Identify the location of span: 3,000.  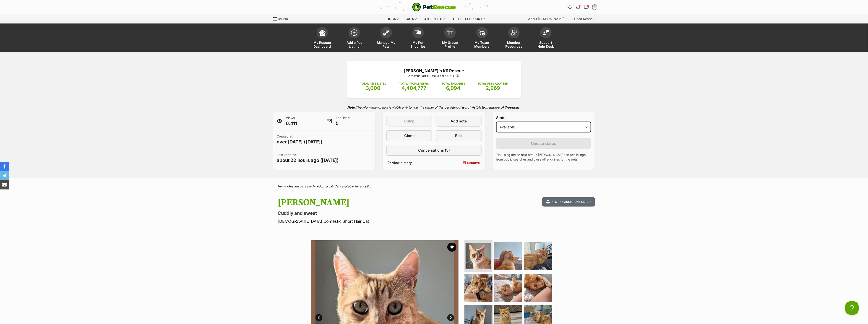
(373, 88).